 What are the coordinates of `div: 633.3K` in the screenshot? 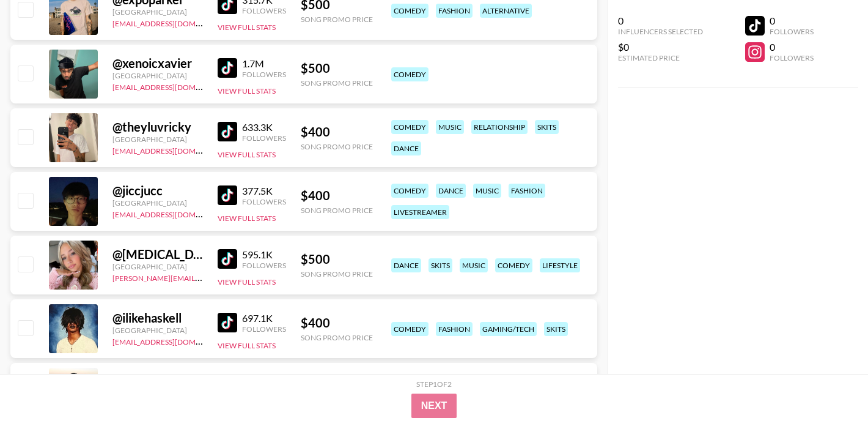 It's located at (264, 128).